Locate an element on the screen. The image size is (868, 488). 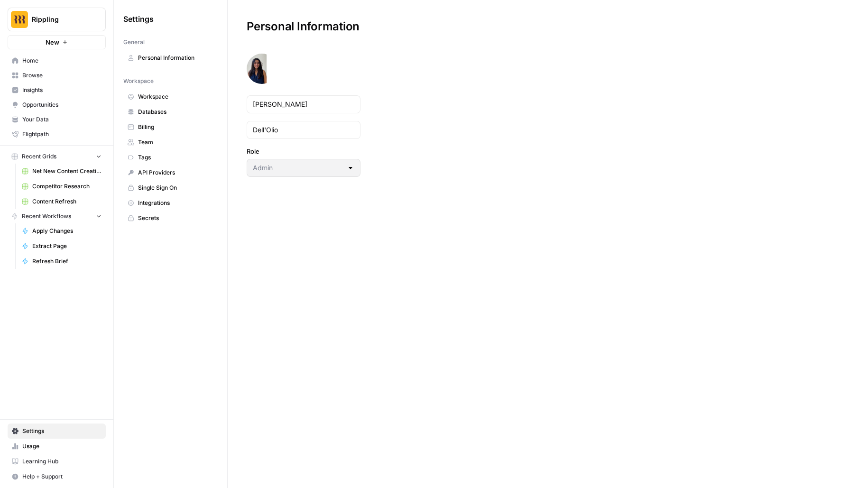
span: Databases is located at coordinates (176, 112).